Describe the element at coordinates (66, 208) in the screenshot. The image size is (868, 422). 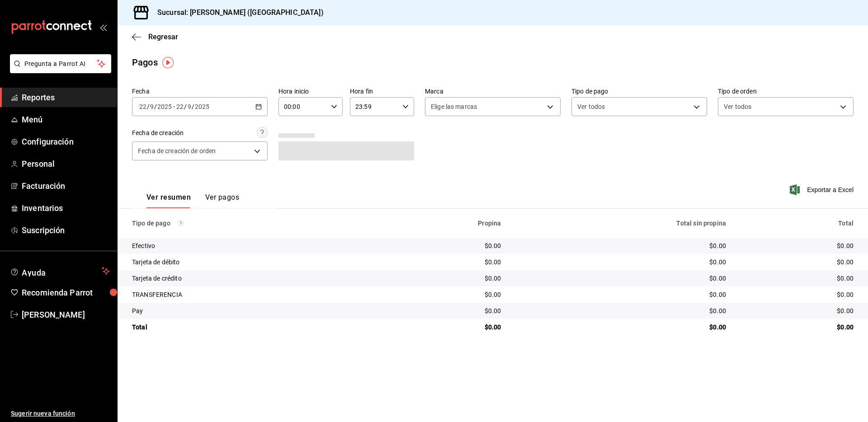
I see `span: Inventarios` at that location.